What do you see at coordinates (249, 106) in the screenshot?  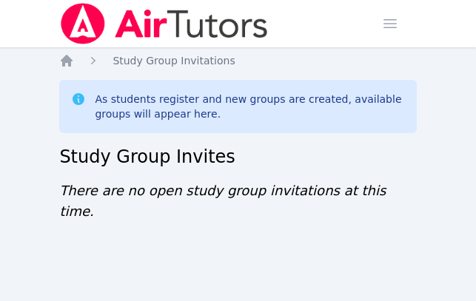 I see `div: As students register and new groups are created, available groups will appear here.` at bounding box center [249, 106].